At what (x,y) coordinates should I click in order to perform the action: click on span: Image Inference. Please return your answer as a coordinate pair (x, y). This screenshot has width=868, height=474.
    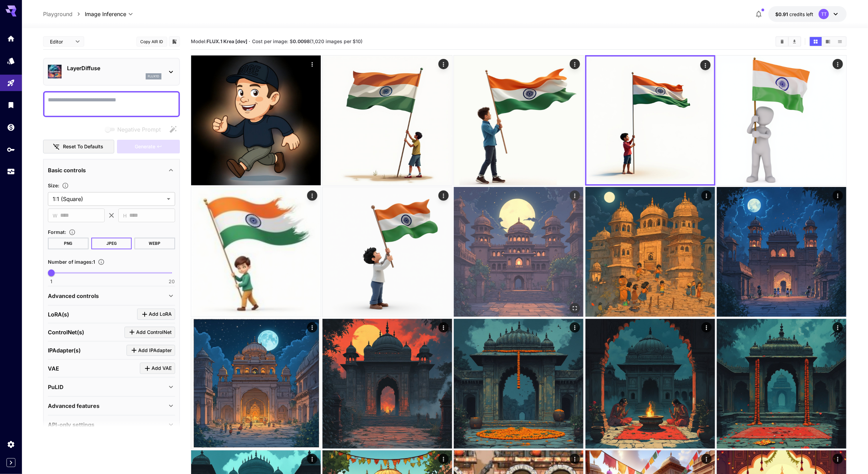
    Looking at the image, I should click on (106, 14).